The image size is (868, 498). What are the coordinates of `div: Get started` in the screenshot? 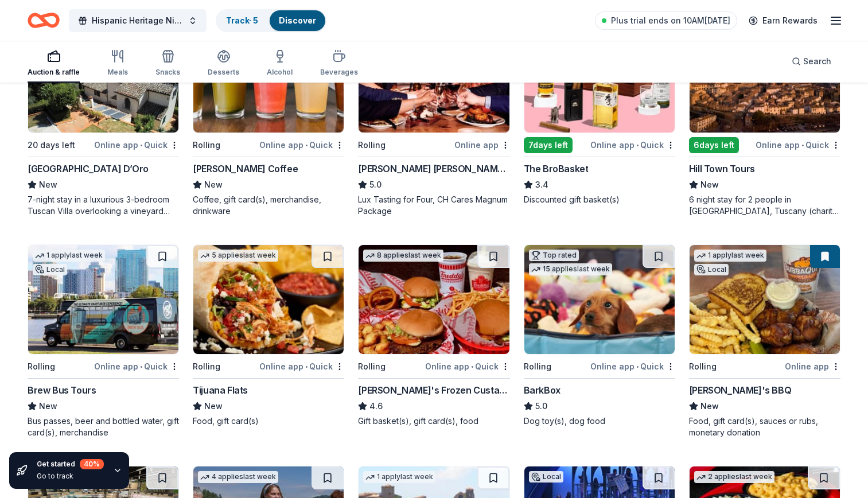 It's located at (70, 464).